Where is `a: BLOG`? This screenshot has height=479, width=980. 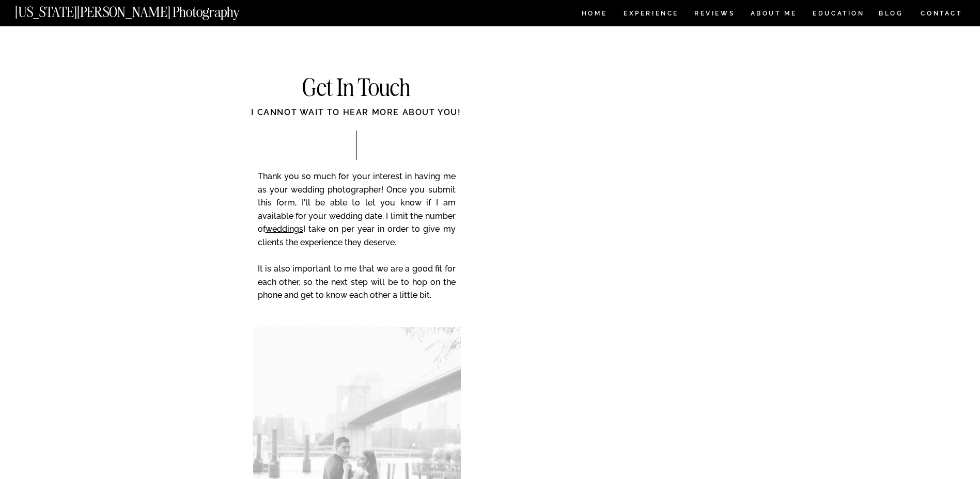
a: BLOG is located at coordinates (891, 14).